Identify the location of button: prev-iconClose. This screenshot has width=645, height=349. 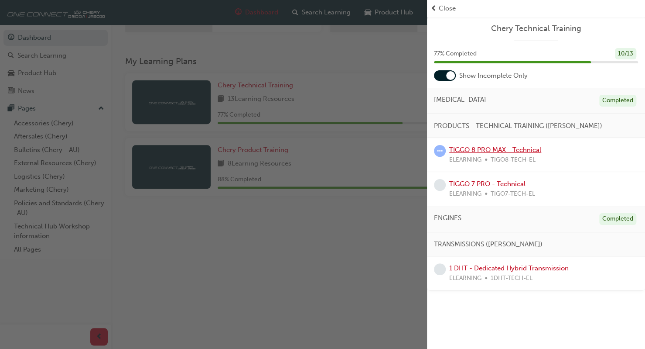
(536, 8).